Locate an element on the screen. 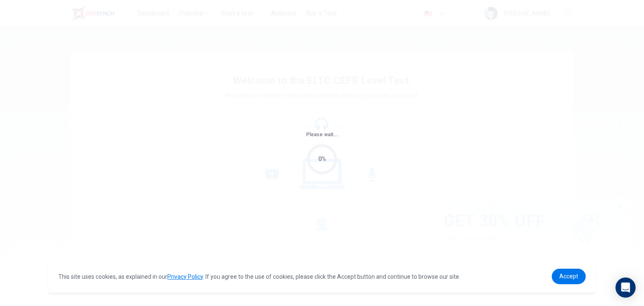 This screenshot has width=644, height=306. div: Open Intercom Messenger is located at coordinates (626, 288).